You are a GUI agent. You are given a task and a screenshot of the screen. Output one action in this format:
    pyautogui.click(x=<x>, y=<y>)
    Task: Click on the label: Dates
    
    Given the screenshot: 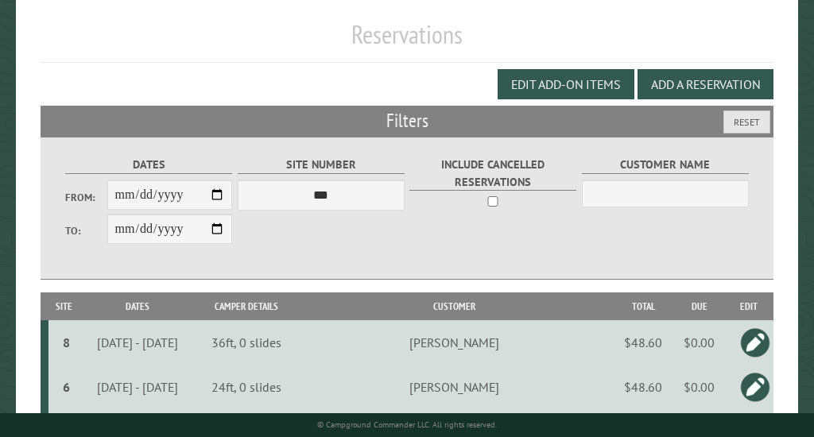 What is the action you would take?
    pyautogui.click(x=149, y=165)
    